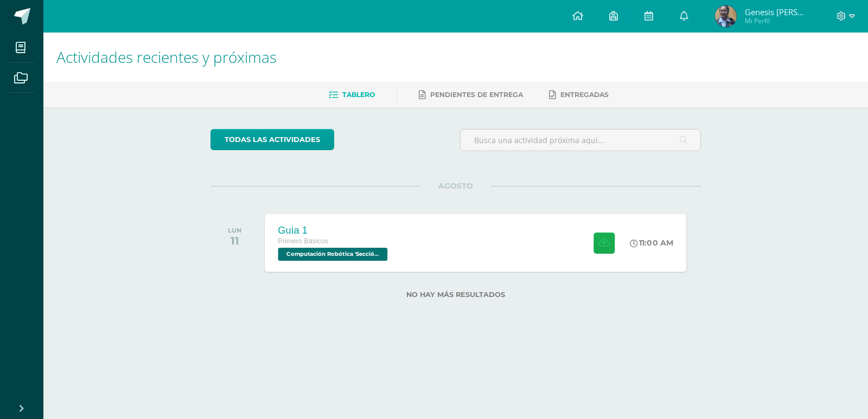 The height and width of the screenshot is (419, 868). What do you see at coordinates (456, 294) in the screenshot?
I see `label: No hay más resultados` at bounding box center [456, 294].